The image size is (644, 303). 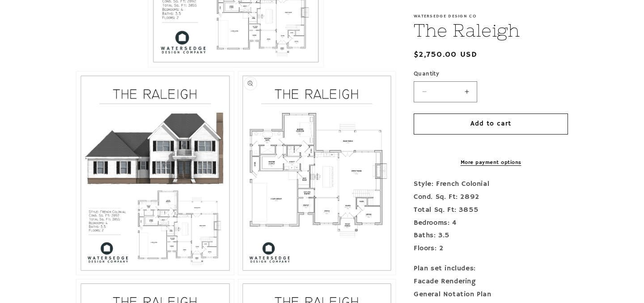 I want to click on div: General Notation Plan, so click(x=490, y=295).